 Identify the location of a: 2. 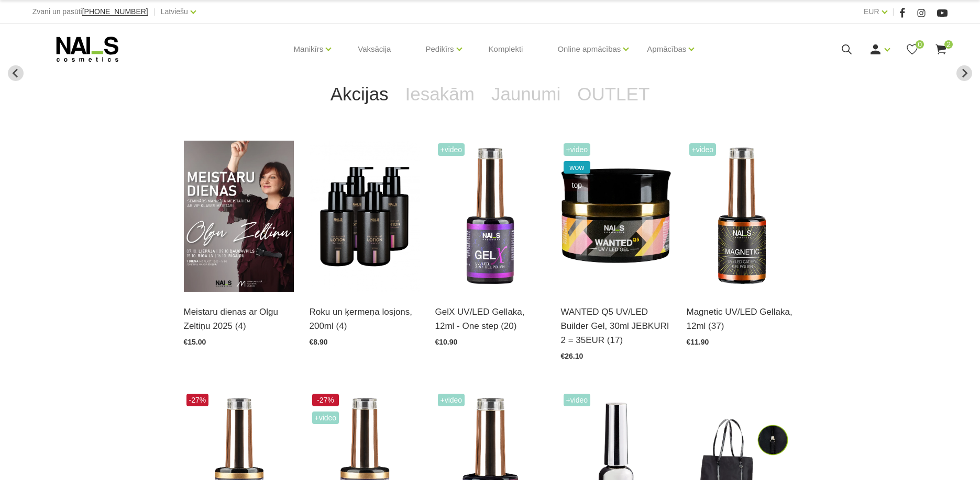
(940, 50).